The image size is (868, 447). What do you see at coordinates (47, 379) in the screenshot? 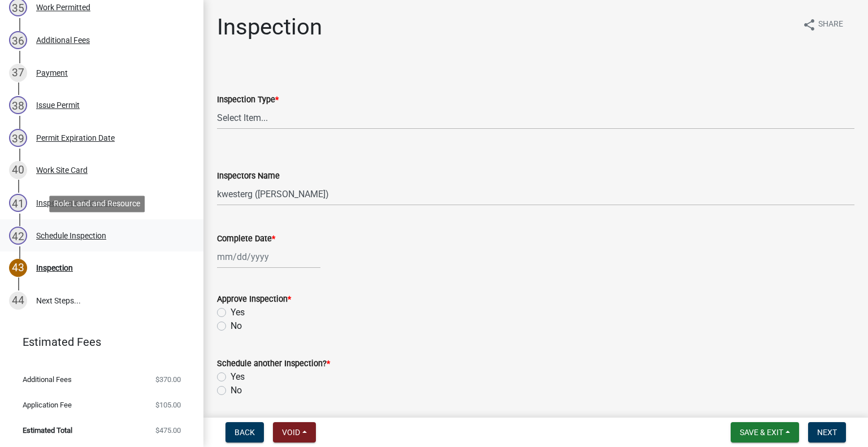
I see `span: Additional Fees` at bounding box center [47, 379].